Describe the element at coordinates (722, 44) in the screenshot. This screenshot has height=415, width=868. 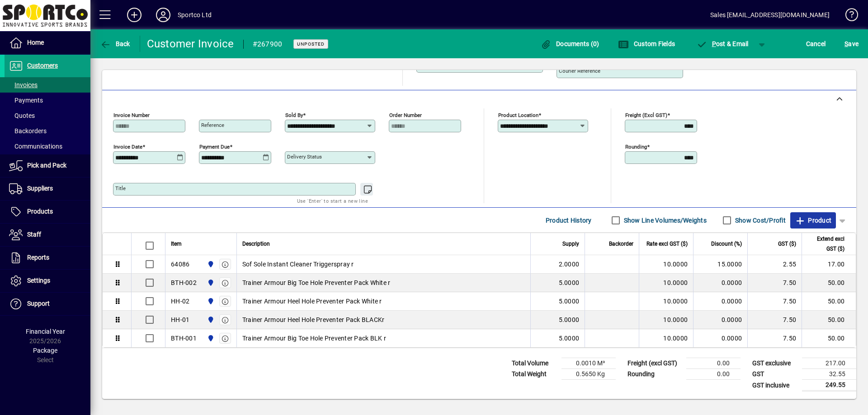
I see `span: ost & Email` at that location.